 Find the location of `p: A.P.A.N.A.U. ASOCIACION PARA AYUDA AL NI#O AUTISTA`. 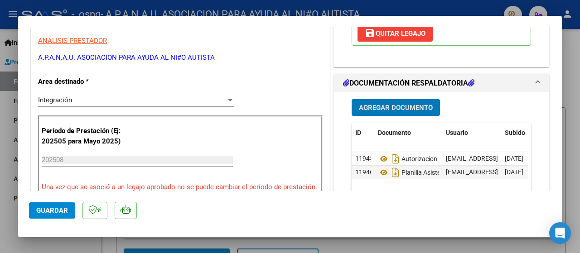

p: A.P.A.N.A.U. ASOCIACION PARA AYUDA AL NI#O AUTISTA is located at coordinates (180, 58).